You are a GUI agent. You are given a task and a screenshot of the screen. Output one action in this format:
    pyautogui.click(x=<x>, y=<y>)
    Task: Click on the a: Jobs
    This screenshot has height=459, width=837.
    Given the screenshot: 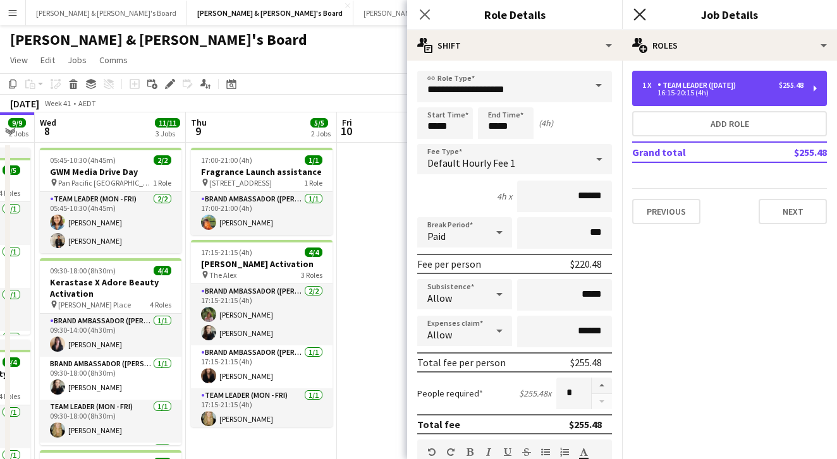 What is the action you would take?
    pyautogui.click(x=77, y=60)
    